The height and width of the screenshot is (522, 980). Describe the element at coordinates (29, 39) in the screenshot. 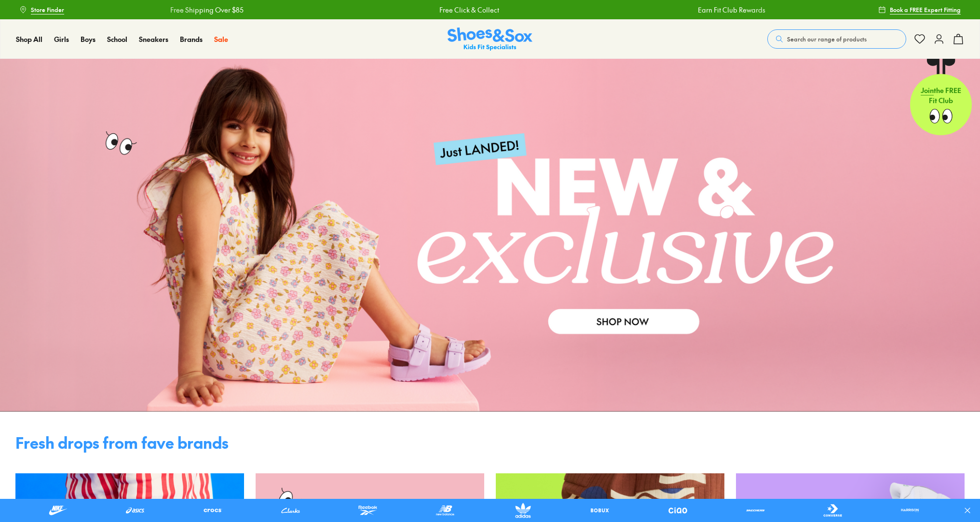

I see `span: Shop All` at that location.